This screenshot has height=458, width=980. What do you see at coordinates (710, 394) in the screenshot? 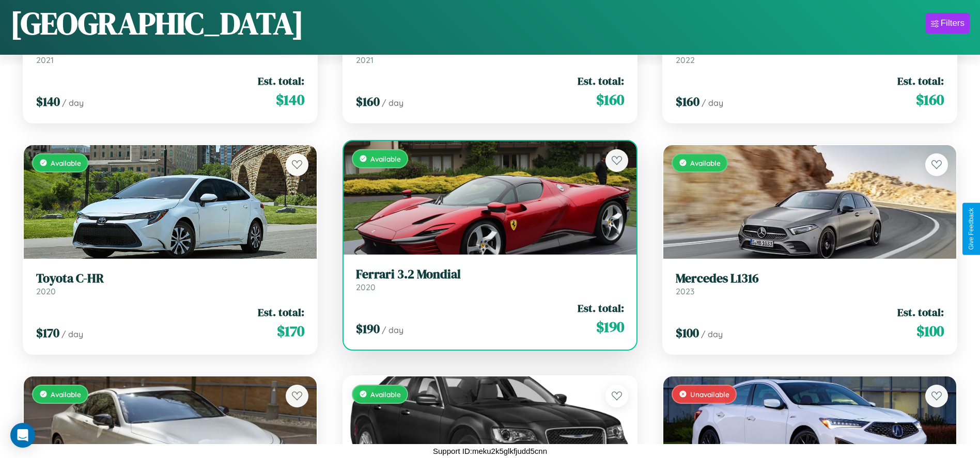
I see `span: Unavailable` at bounding box center [710, 394].